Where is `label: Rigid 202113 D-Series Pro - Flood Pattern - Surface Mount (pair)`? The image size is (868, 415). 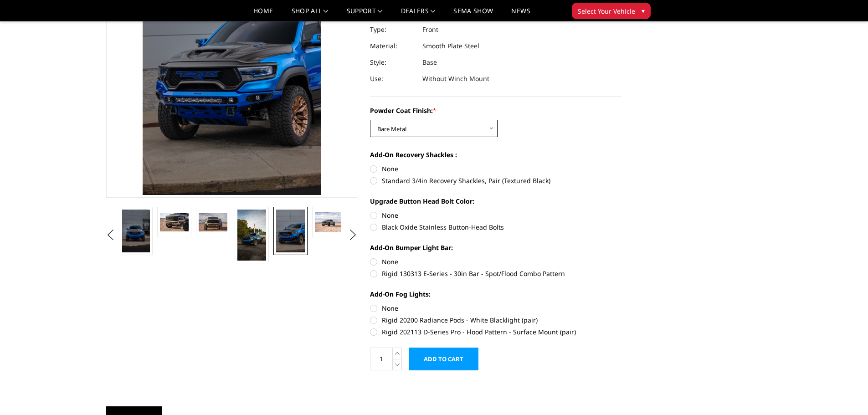 label: Rigid 202113 D-Series Pro - Flood Pattern - Surface Mount (pair) is located at coordinates (496, 332).